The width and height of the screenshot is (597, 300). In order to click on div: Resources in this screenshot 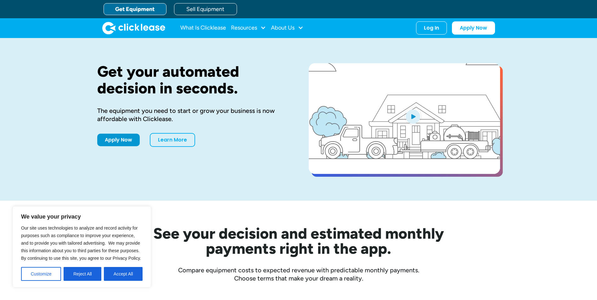, I will do `click(248, 28)`.